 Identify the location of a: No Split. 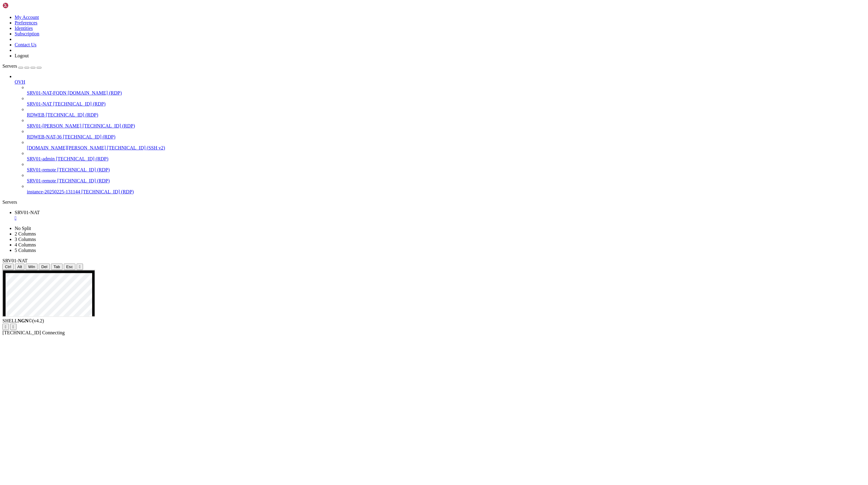
(23, 228).